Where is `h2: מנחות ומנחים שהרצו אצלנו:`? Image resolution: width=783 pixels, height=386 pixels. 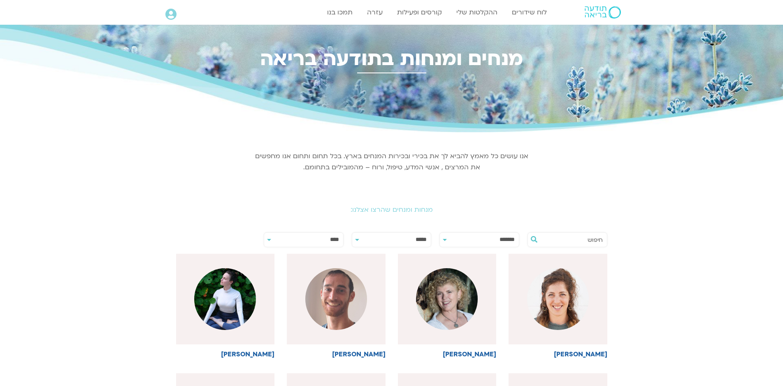
h2: מנחות ומנחים שהרצו אצלנו: is located at coordinates (392, 209).